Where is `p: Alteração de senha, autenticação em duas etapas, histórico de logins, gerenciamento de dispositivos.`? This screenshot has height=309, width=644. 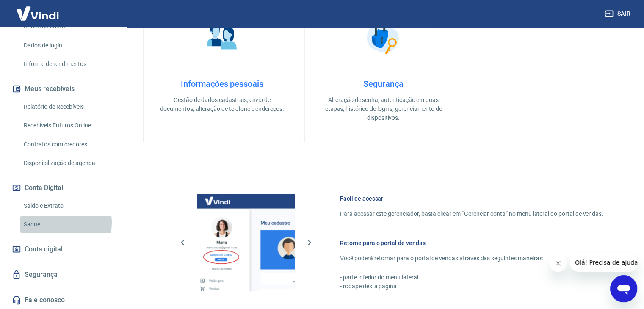 p: Alteração de senha, autenticação em duas etapas, histórico de logins, gerenciamento de dispositivos. is located at coordinates (383, 109).